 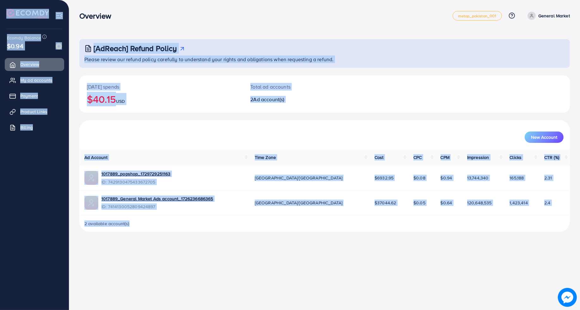 I want to click on span: 13,744,340, so click(x=478, y=178).